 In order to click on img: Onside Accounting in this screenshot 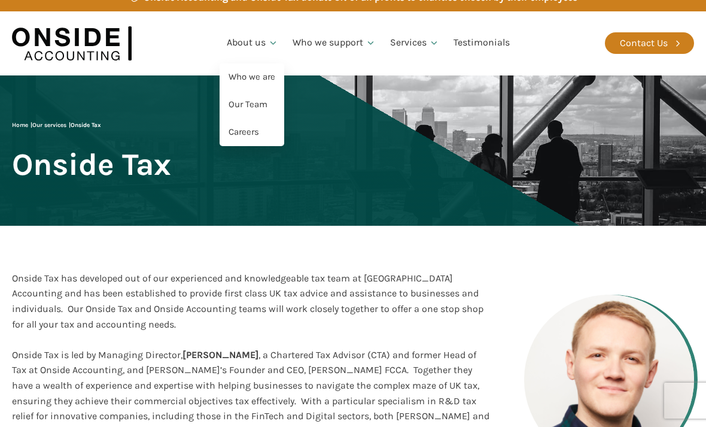, I will do `click(72, 43)`.